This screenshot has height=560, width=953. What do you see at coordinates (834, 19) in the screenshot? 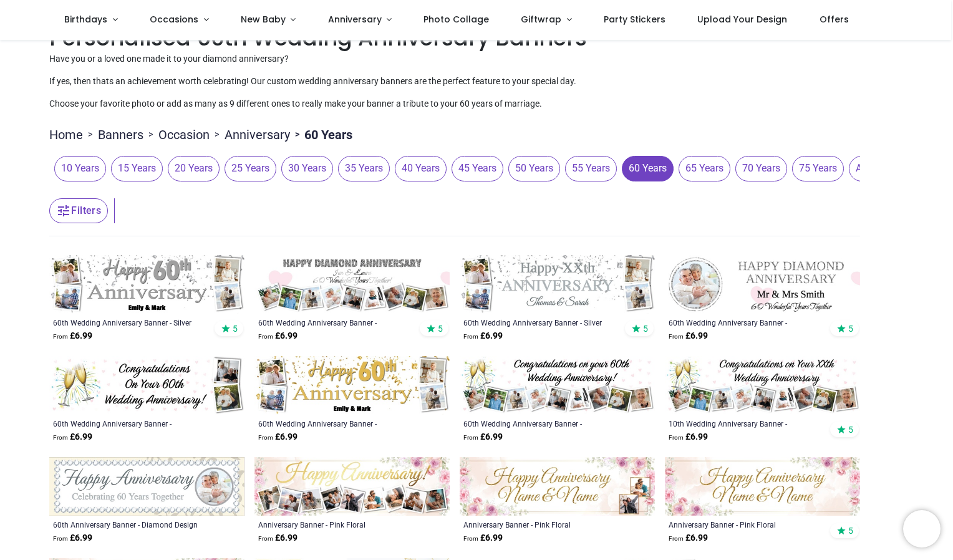
I see `span: Offers` at bounding box center [834, 19].